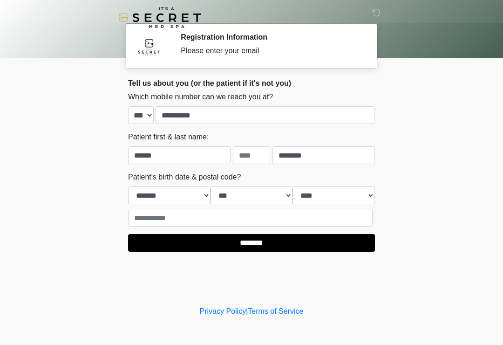  Describe the element at coordinates (200, 97) in the screenshot. I see `label: Which mobile number can we reach you at?` at that location.